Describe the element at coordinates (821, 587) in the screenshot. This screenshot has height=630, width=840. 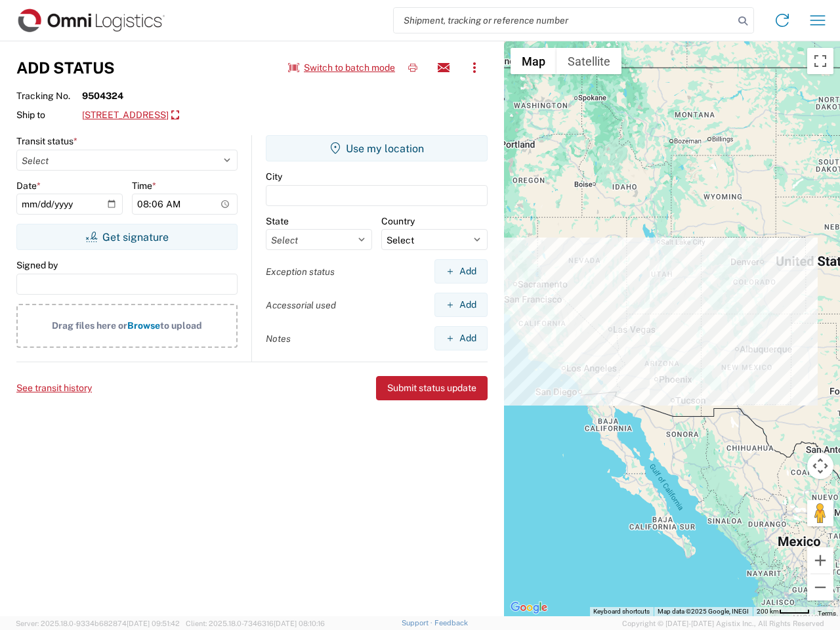
I see `button: Zoom out` at that location.